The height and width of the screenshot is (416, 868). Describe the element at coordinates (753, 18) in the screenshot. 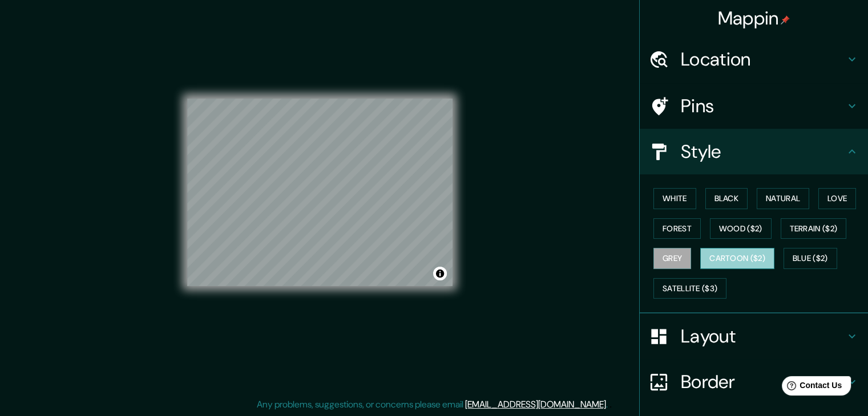

I see `h4: Mappin` at that location.